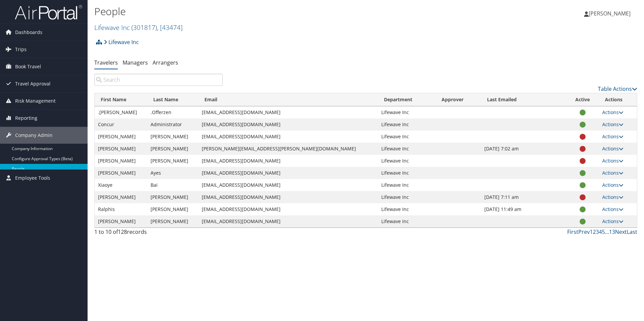 The height and width of the screenshot is (321, 644). Describe the element at coordinates (406, 100) in the screenshot. I see `th: Department: activate to sort column ascending` at that location.